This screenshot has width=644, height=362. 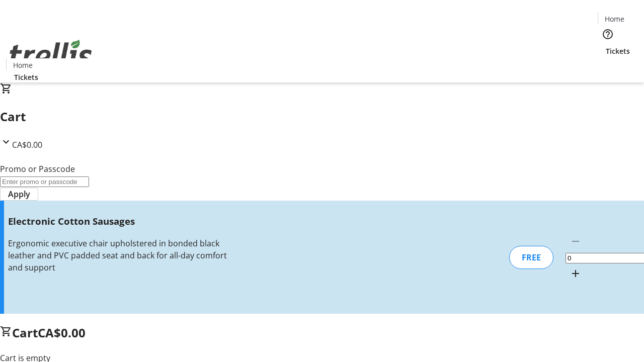 I want to click on button: Increment by one, so click(x=576, y=274).